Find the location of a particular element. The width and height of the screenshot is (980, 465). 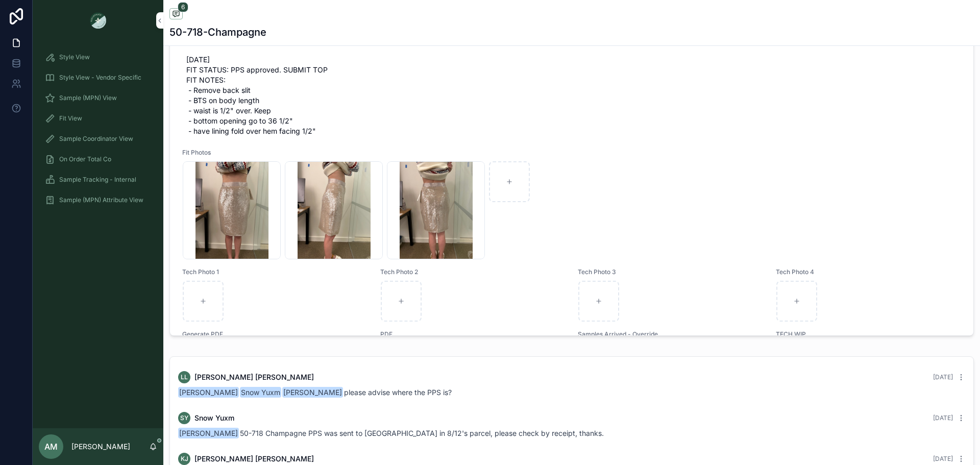

span: Sample Coordinator View is located at coordinates (96, 139).